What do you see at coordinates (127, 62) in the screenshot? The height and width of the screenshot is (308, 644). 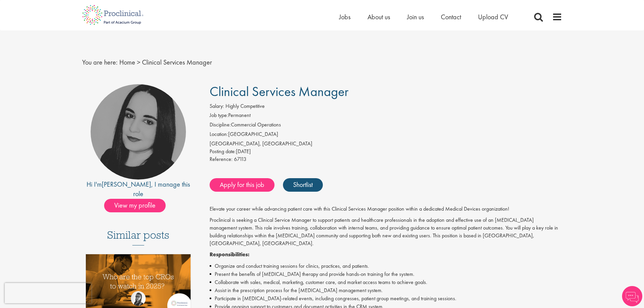 I see `a: breadcrumb link` at bounding box center [127, 62].